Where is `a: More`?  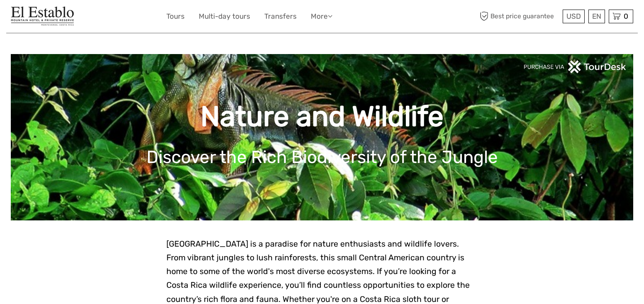 a: More is located at coordinates (322, 16).